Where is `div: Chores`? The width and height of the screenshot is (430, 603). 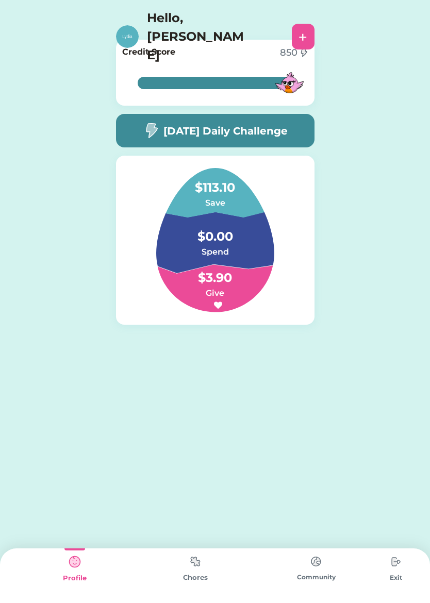
div: Chores is located at coordinates (195, 578).